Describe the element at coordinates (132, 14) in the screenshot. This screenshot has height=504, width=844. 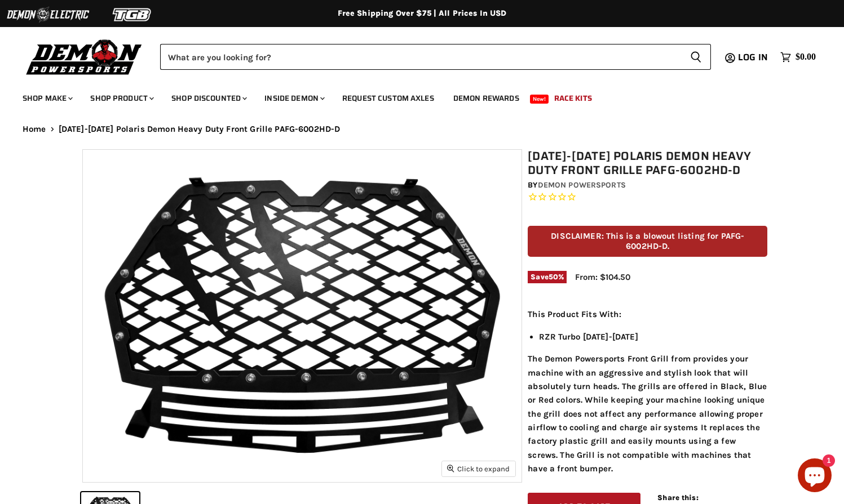
I see `img: TGB Logo 2` at that location.